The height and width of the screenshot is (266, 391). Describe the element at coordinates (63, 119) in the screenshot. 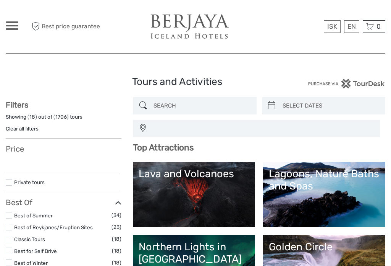

I see `div: Showing ( ) out of ( ) tours` at that location.